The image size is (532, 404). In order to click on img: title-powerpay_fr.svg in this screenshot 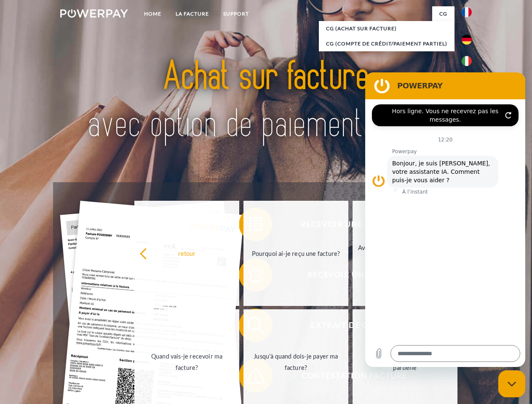, I will do `click(266, 100)`.